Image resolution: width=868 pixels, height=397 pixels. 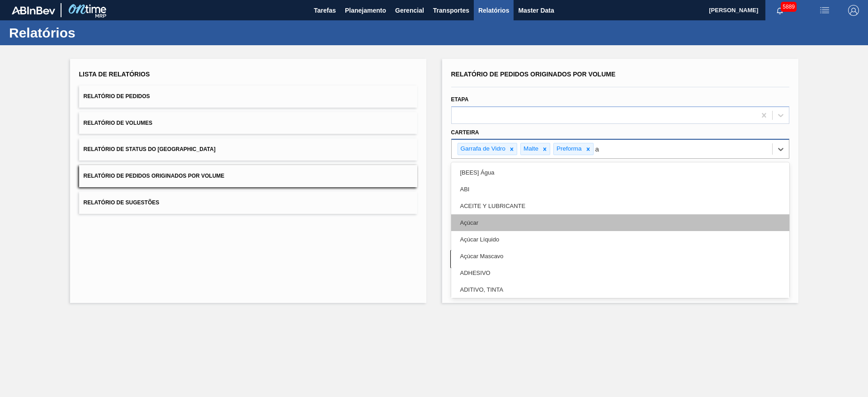 What do you see at coordinates (118, 123) in the screenshot?
I see `span: Relatório de Volumes` at bounding box center [118, 123].